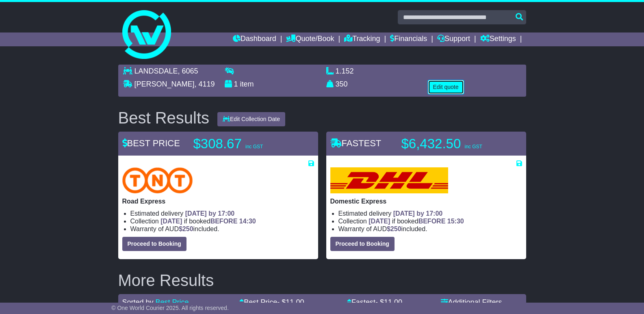 The height and width of the screenshot is (314, 644). Describe the element at coordinates (248, 221) in the screenshot. I see `span: 14:30` at that location.